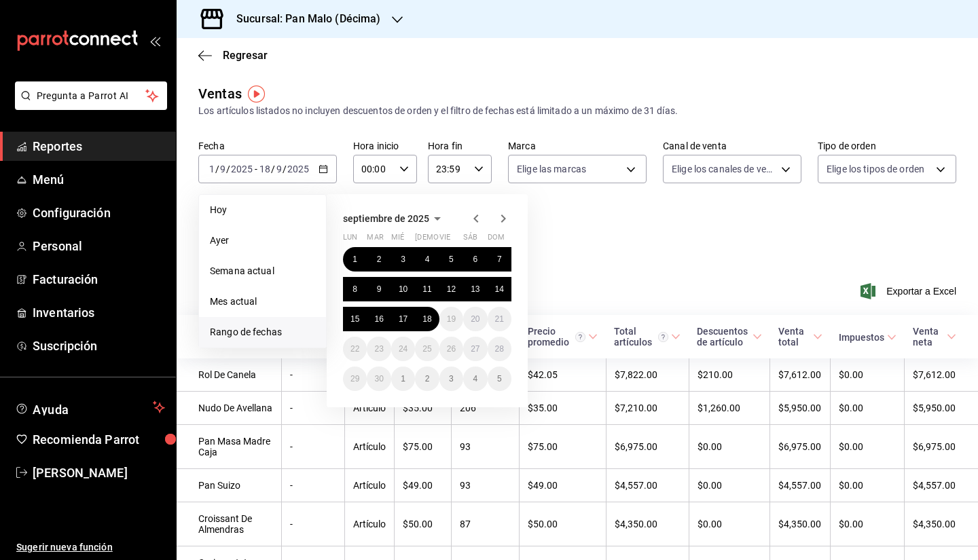 This screenshot has height=560, width=978. What do you see at coordinates (485, 408) in the screenshot?
I see `td: 206` at bounding box center [485, 408].